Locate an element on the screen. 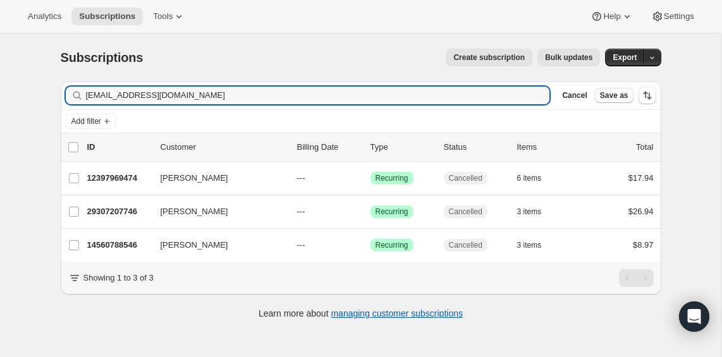 The width and height of the screenshot is (722, 357). span: Analytics is located at coordinates (44, 16).